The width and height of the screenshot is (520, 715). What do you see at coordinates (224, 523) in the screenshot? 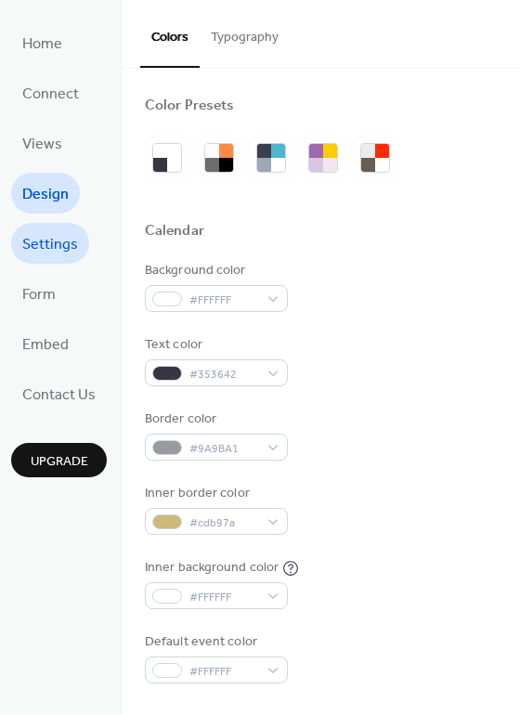
I see `span: #cdb97a` at bounding box center [224, 523].